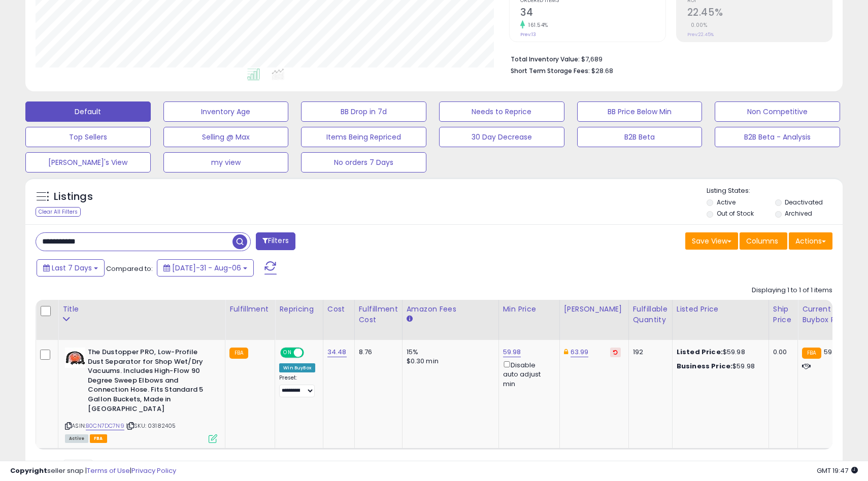 This screenshot has width=868, height=481. Describe the element at coordinates (363, 162) in the screenshot. I see `button: No orders 7 Days` at that location.